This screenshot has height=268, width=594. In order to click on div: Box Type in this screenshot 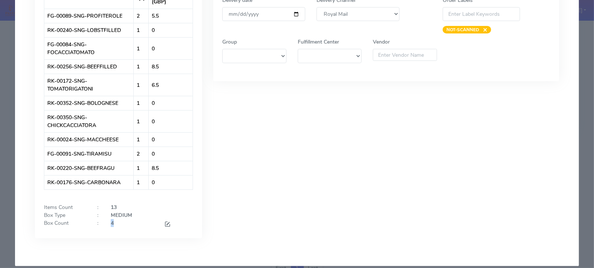, I will do `click(65, 215)`.